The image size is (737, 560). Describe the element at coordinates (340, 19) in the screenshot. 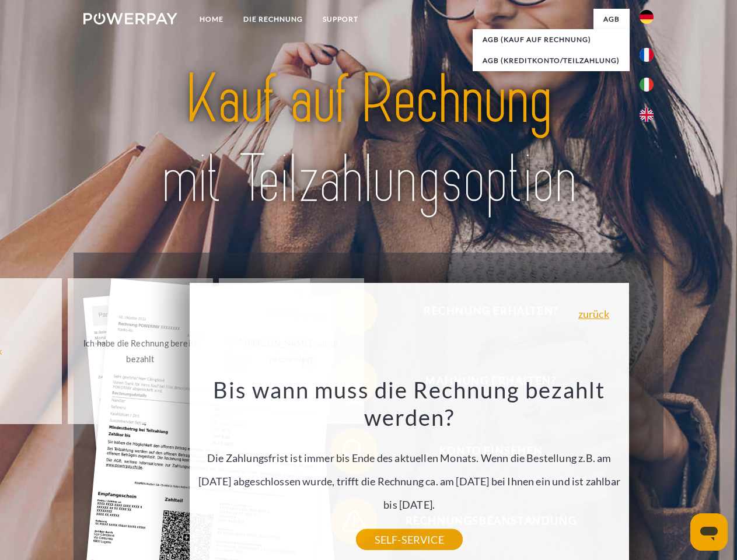

I see `a: SUPPORT` at that location.